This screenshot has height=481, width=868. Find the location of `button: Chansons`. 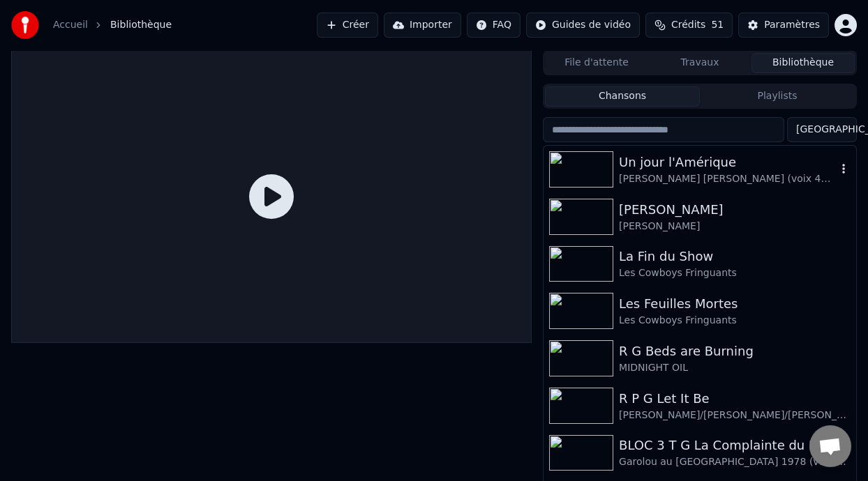

button: Chansons is located at coordinates (622, 96).